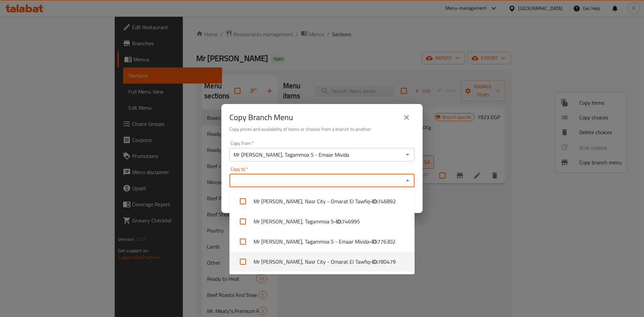 This screenshot has height=317, width=644. I want to click on button: Close, so click(407, 180).